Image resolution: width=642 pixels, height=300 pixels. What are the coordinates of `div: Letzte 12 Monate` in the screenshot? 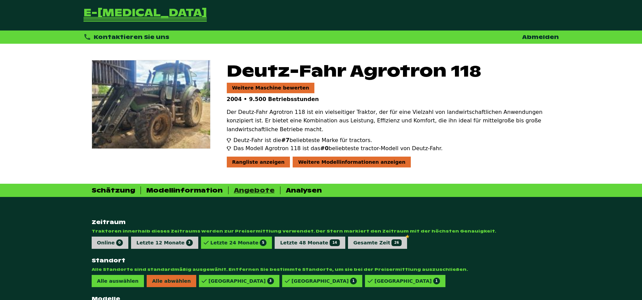 It's located at (165, 243).